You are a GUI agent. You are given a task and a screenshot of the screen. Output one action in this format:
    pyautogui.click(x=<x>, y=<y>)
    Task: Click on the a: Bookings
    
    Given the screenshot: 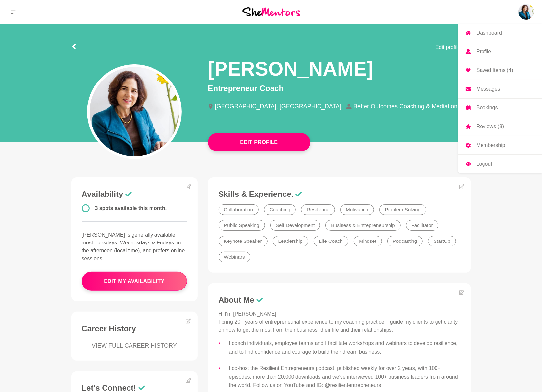 What is the action you would take?
    pyautogui.click(x=500, y=108)
    